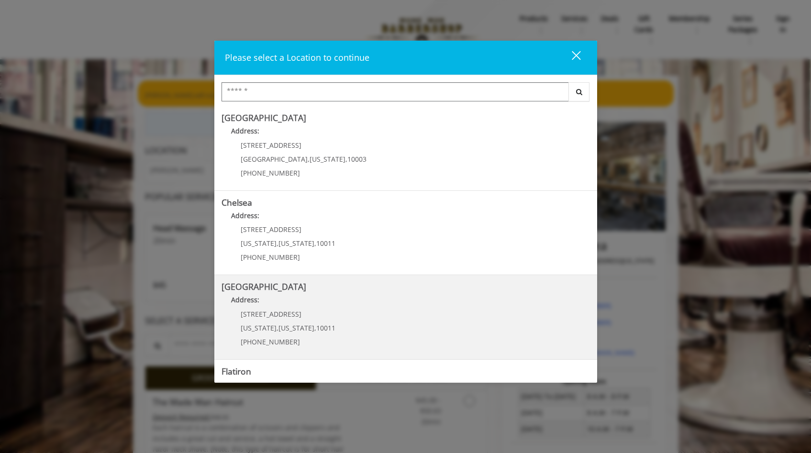 This screenshot has height=453, width=811. Describe the element at coordinates (570, 57) in the screenshot. I see `div: close dialog` at that location.